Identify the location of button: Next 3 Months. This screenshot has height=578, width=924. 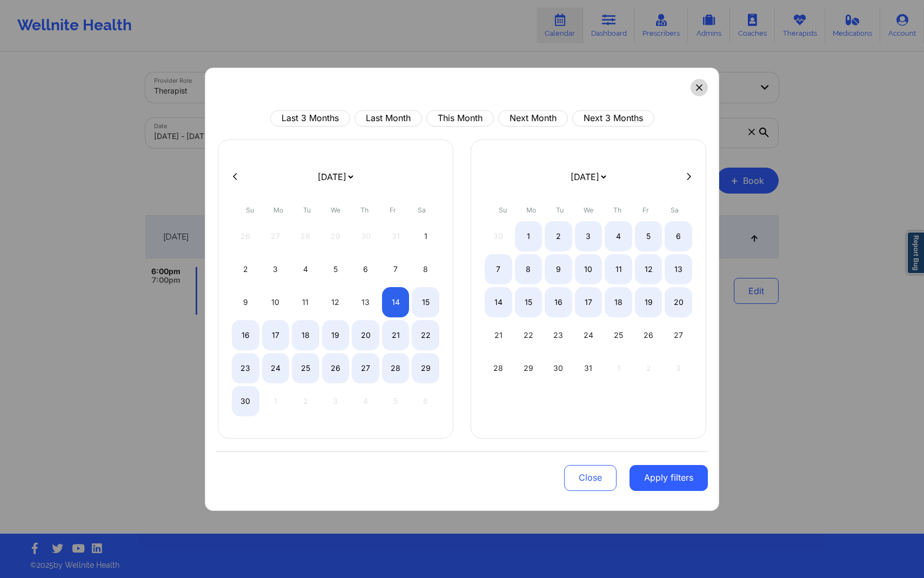
(613, 119).